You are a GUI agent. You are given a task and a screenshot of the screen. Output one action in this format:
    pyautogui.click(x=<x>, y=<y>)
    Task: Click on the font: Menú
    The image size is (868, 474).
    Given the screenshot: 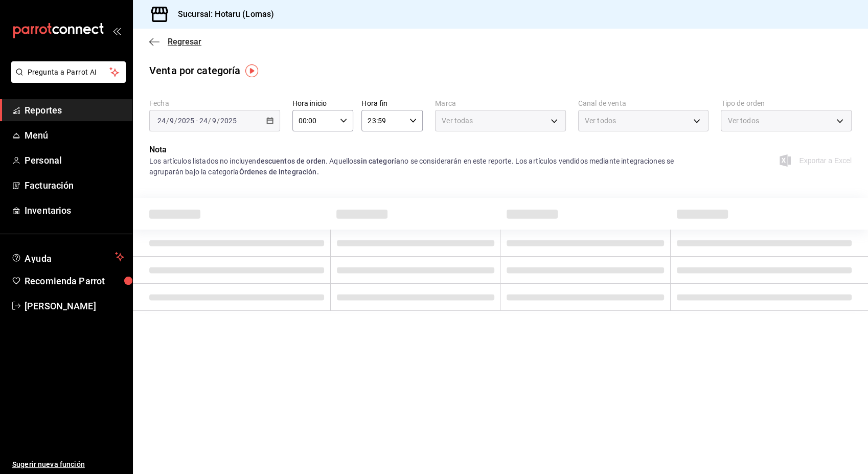 What is the action you would take?
    pyautogui.click(x=36, y=135)
    